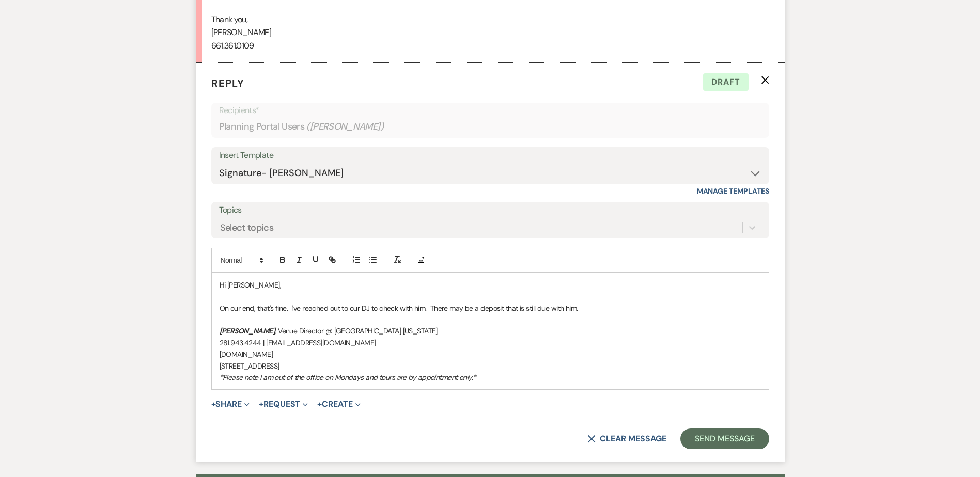  I want to click on p: Thank you,, so click(490, 20).